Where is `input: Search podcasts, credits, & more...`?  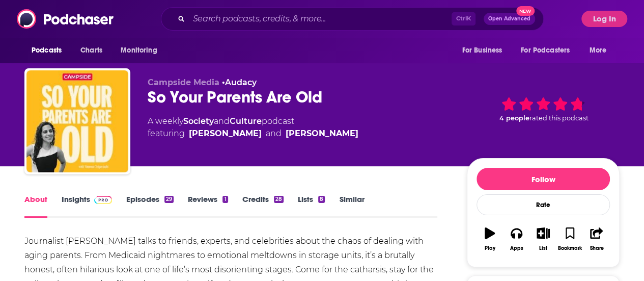 input: Search podcasts, credits, & more... is located at coordinates (320, 19).